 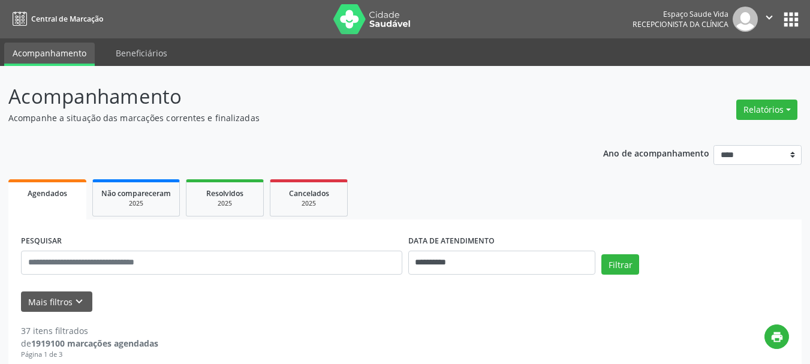 What do you see at coordinates (451, 241) in the screenshot?
I see `label: DATA DE ATENDIMENTO` at bounding box center [451, 241].